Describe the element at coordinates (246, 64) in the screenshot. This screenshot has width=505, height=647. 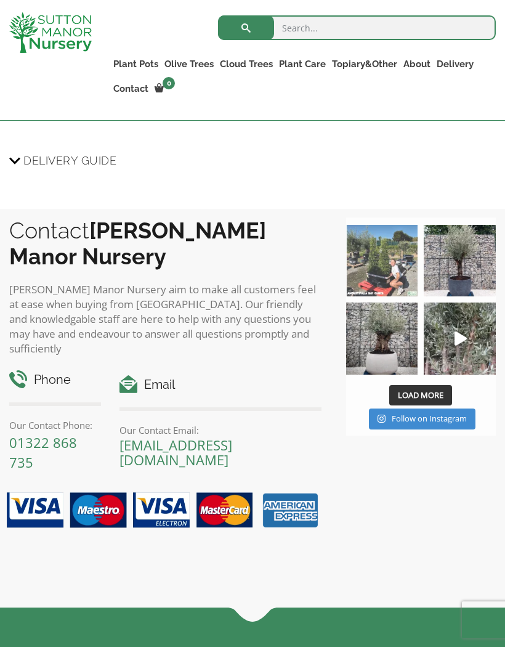
I see `a: Cloud Trees` at that location.